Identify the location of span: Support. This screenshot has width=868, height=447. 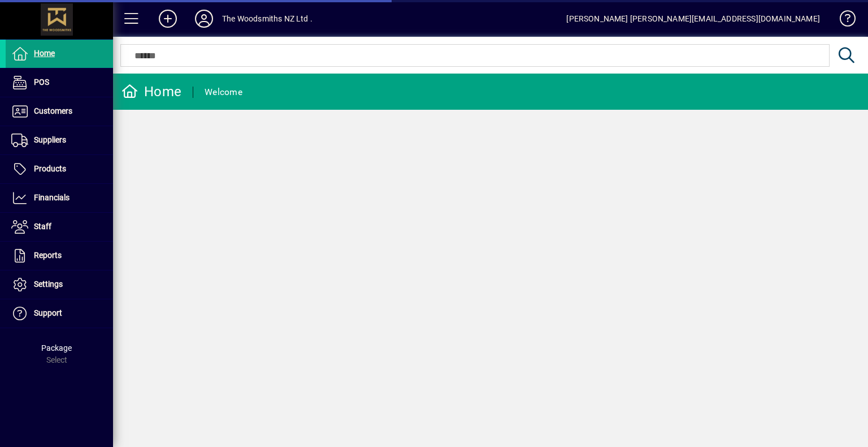
(48, 313).